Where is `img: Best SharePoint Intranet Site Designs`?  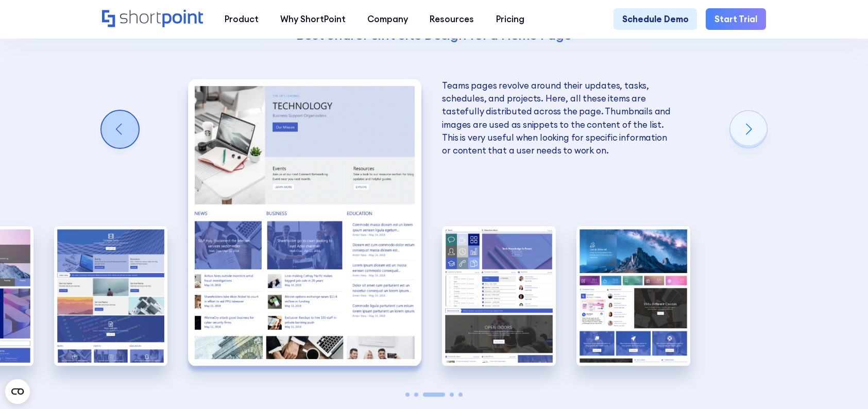
img: Best SharePoint Intranet Site Designs is located at coordinates (633, 295).